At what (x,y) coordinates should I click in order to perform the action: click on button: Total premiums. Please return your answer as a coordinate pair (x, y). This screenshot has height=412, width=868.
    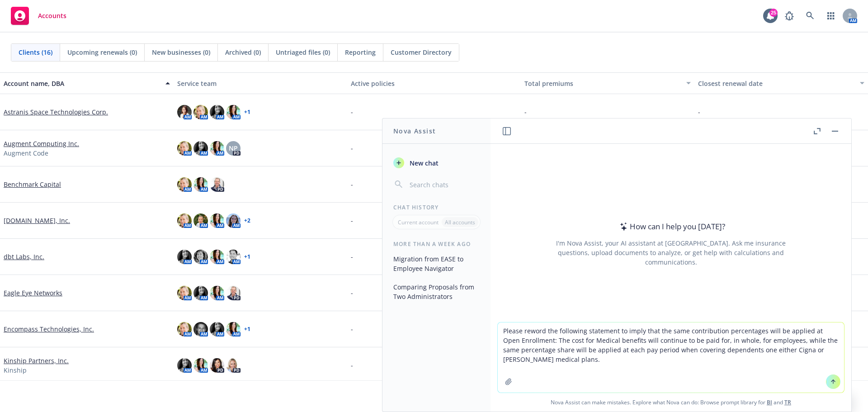
    Looking at the image, I should click on (608, 83).